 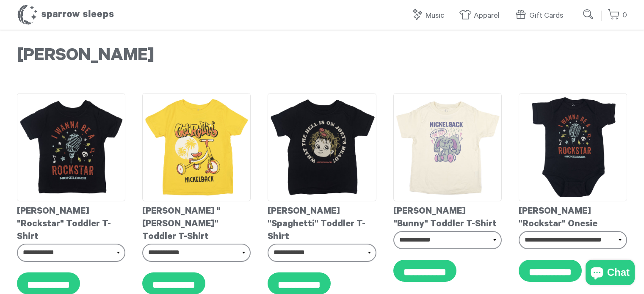 I want to click on a: Gift Cards, so click(x=541, y=16).